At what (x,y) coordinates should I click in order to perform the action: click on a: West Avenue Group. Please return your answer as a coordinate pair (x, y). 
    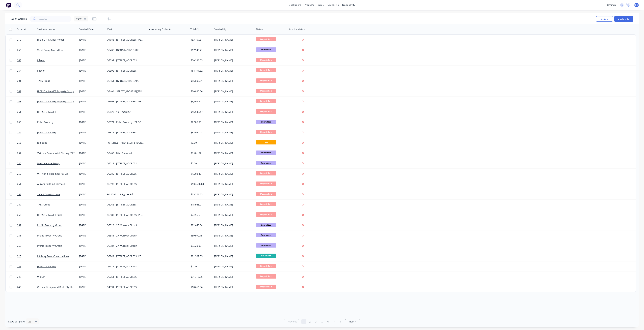
    Looking at the image, I should click on (48, 163).